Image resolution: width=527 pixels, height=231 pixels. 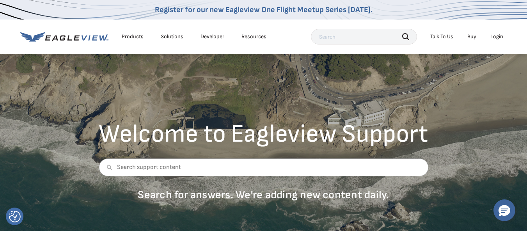 What do you see at coordinates (15, 216) in the screenshot?
I see `img: Revisit consent button` at bounding box center [15, 216].